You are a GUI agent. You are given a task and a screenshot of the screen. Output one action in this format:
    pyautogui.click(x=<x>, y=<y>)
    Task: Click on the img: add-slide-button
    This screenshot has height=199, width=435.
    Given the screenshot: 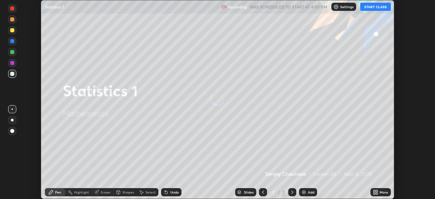 What is the action you would take?
    pyautogui.click(x=304, y=192)
    